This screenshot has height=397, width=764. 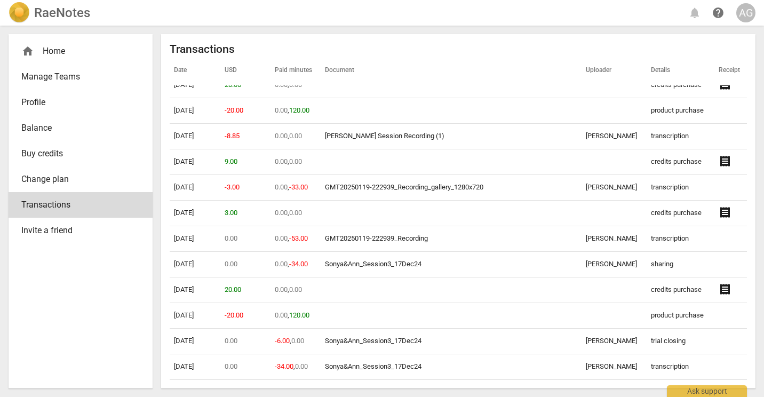 I want to click on span: Manage Teams, so click(x=76, y=77).